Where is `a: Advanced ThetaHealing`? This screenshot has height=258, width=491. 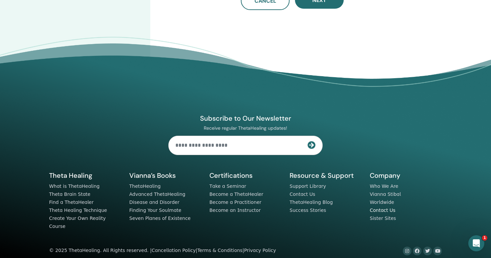 a: Advanced ThetaHealing is located at coordinates (157, 194).